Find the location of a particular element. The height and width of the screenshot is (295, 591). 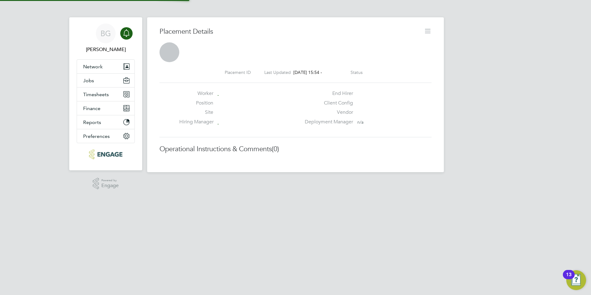

label: Worker is located at coordinates (196, 93).